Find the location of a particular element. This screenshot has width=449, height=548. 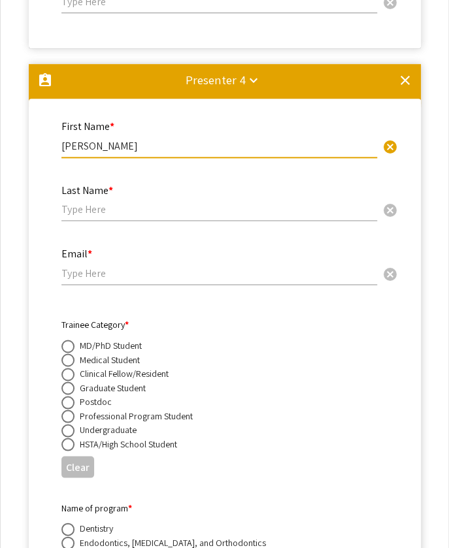

div: Undergraduate is located at coordinates (108, 429).